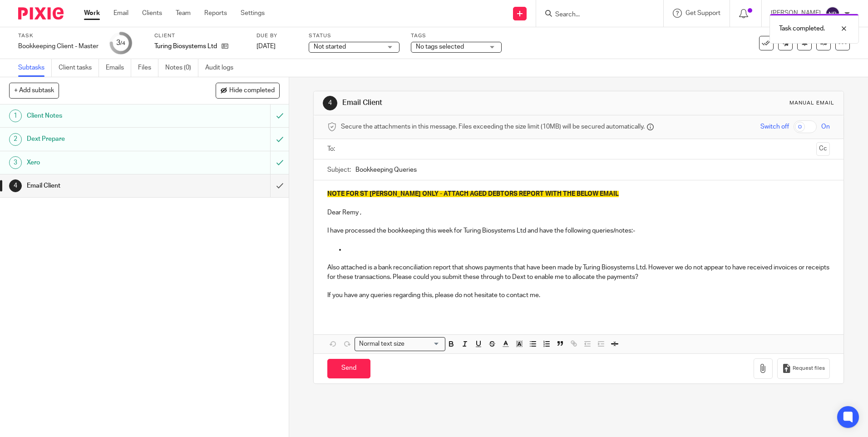 The height and width of the screenshot is (437, 868). Describe the element at coordinates (382, 343) in the screenshot. I see `span: Normal text size` at that location.